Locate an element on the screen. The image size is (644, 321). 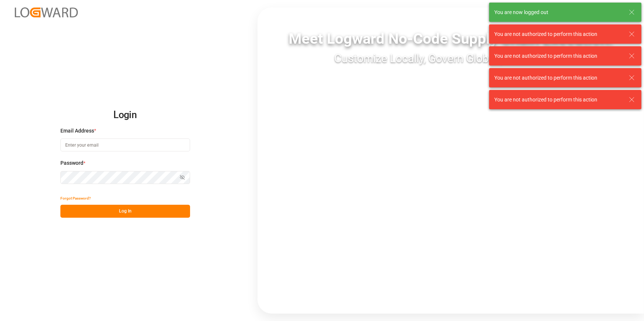
div: Meet Logward No-Code Supply Chain Execution: is located at coordinates (450, 39).